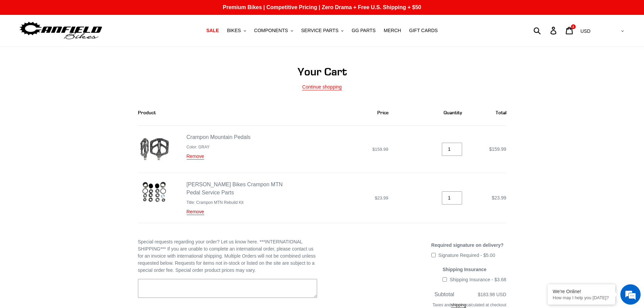 Image resolution: width=644 pixels, height=308 pixels. What do you see at coordinates (444, 294) in the screenshot?
I see `span: Subtotal` at bounding box center [444, 294].